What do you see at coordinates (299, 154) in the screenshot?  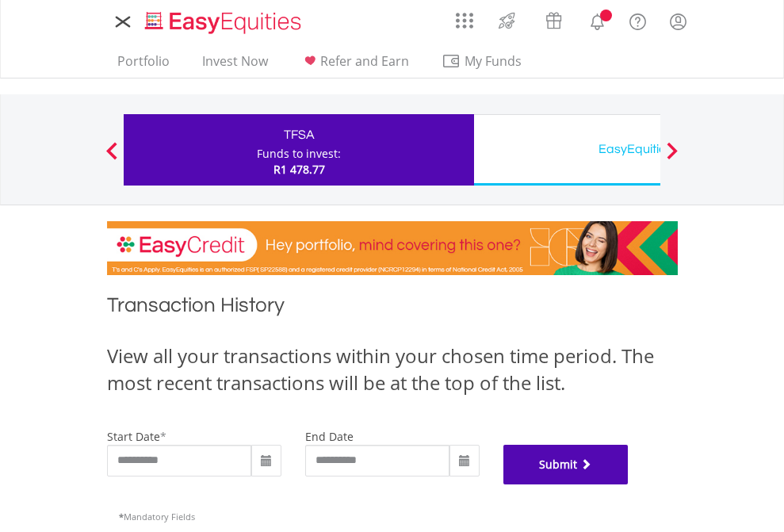 I see `div: Funds to invest:` at bounding box center [299, 154].